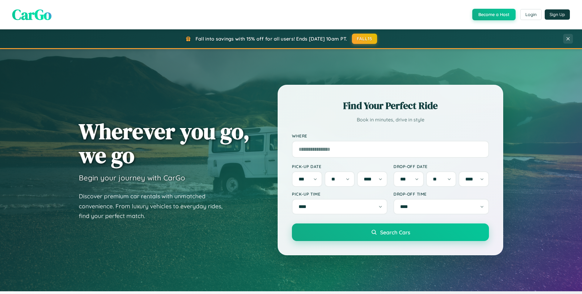 Image resolution: width=582 pixels, height=294 pixels. I want to click on button: FALL15, so click(365, 39).